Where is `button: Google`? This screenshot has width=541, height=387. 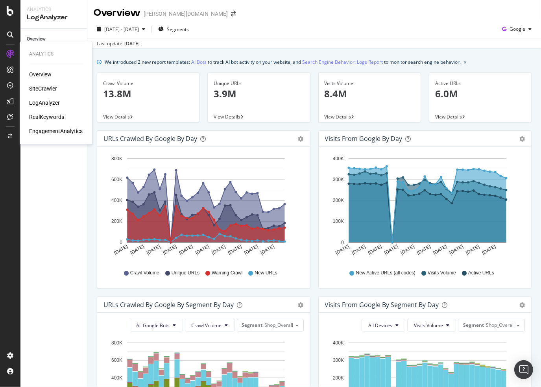 button: Google is located at coordinates (516, 29).